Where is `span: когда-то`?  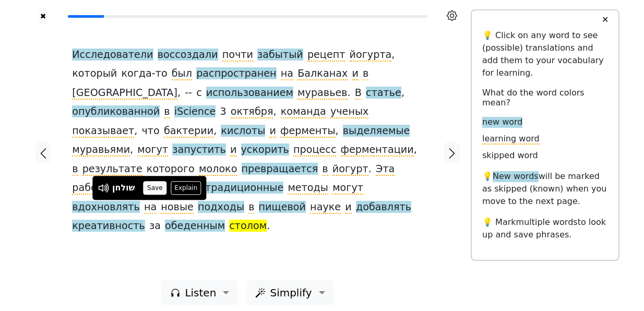 span: когда-то is located at coordinates (144, 73).